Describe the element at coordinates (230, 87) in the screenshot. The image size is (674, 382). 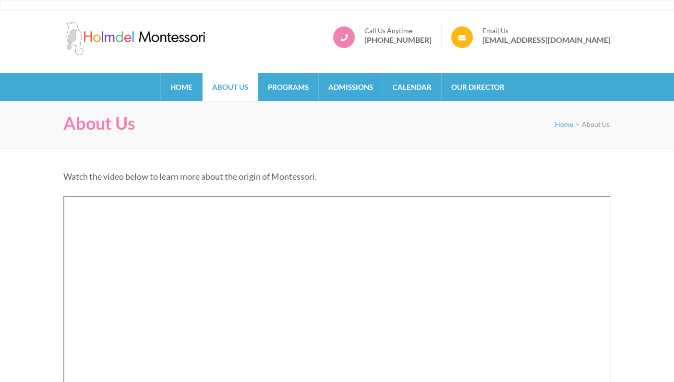
I see `a: About Us` at that location.